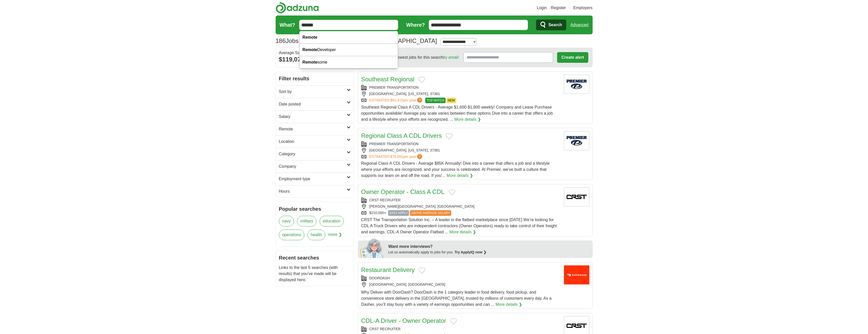 Image resolution: width=868 pixels, height=334 pixels. I want to click on a: navy, so click(287, 221).